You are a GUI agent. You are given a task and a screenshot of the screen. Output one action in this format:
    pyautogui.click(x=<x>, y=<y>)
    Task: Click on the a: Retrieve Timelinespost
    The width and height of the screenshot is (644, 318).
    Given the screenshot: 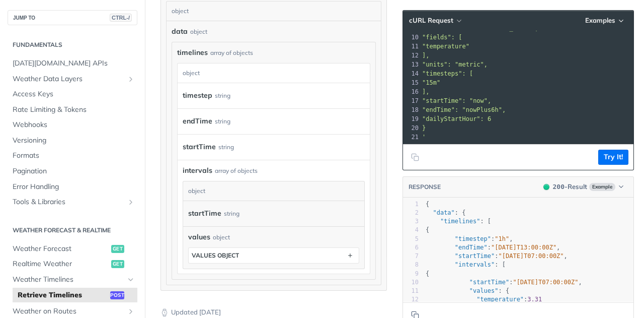 What is the action you would take?
    pyautogui.click(x=75, y=295)
    